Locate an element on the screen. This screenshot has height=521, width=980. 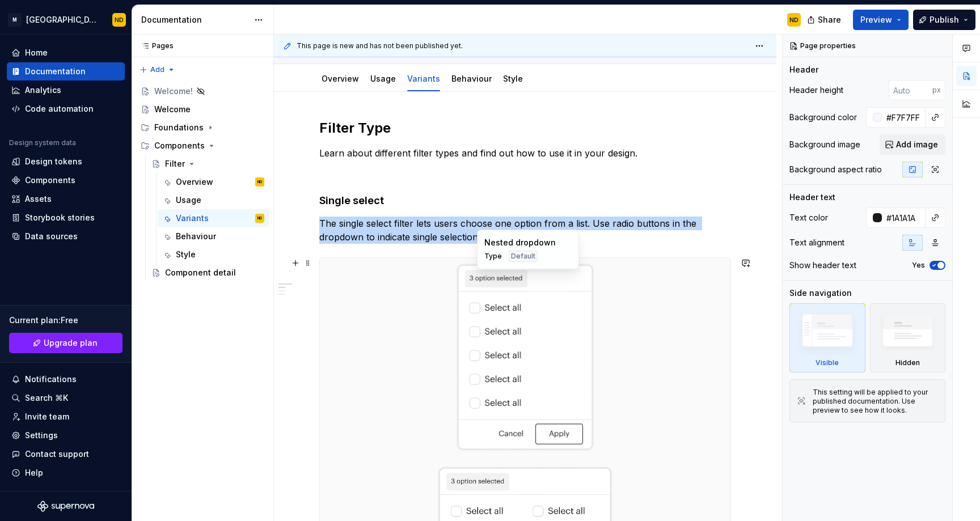
div: Header text is located at coordinates (812, 197).